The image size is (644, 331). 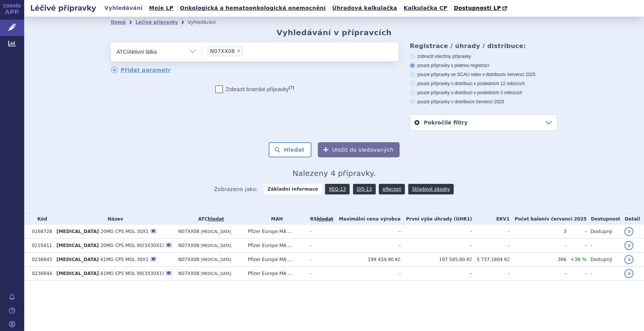 I want to click on th: MAH, so click(x=275, y=219).